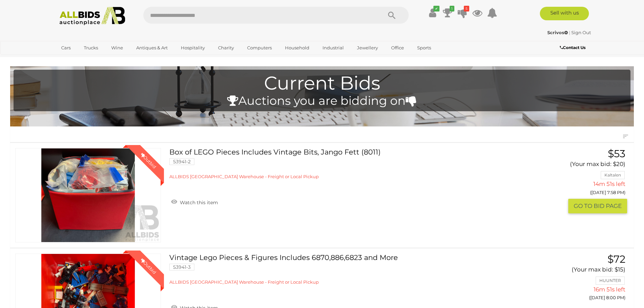 This screenshot has height=308, width=644. Describe the element at coordinates (617, 153) in the screenshot. I see `span: $53` at that location.